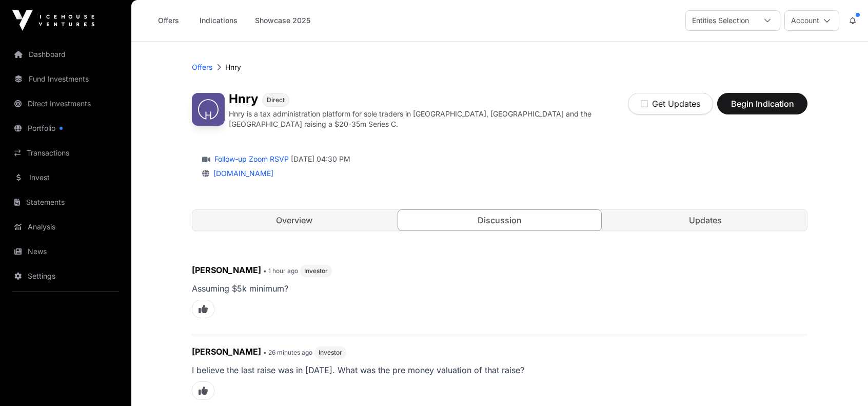 Image resolution: width=868 pixels, height=406 pixels. Describe the element at coordinates (500, 220) in the screenshot. I see `a: Discussion` at that location.